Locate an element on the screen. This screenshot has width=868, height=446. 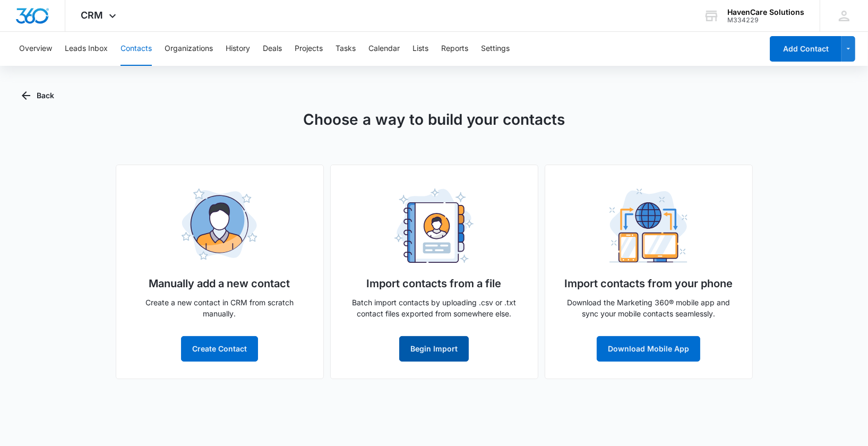
button: Add Contact is located at coordinates (805, 49).